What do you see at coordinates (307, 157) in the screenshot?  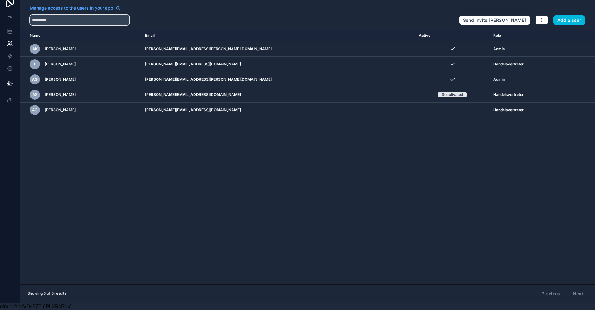 I see `div: scrollable content` at bounding box center [307, 157].